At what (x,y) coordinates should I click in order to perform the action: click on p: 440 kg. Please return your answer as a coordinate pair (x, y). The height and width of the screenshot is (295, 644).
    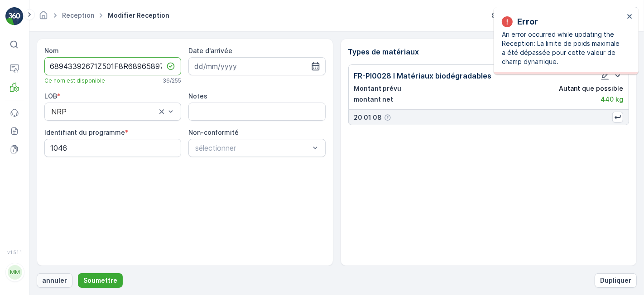
    Looking at the image, I should click on (612, 100).